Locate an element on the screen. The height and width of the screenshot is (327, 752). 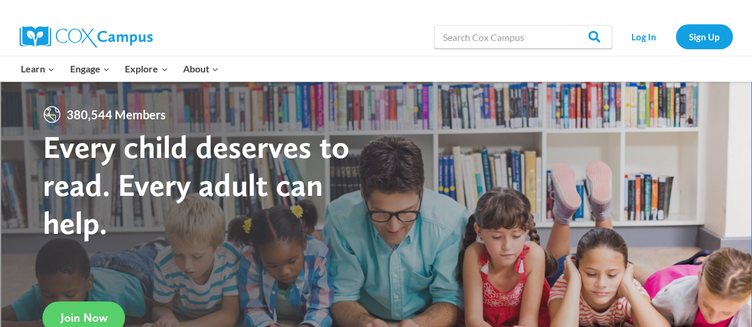
nav: Secondary Navigation is located at coordinates (675, 36).